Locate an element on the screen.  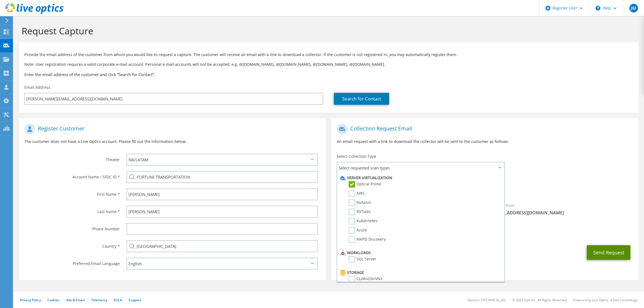
a: EULA is located at coordinates (118, 300).